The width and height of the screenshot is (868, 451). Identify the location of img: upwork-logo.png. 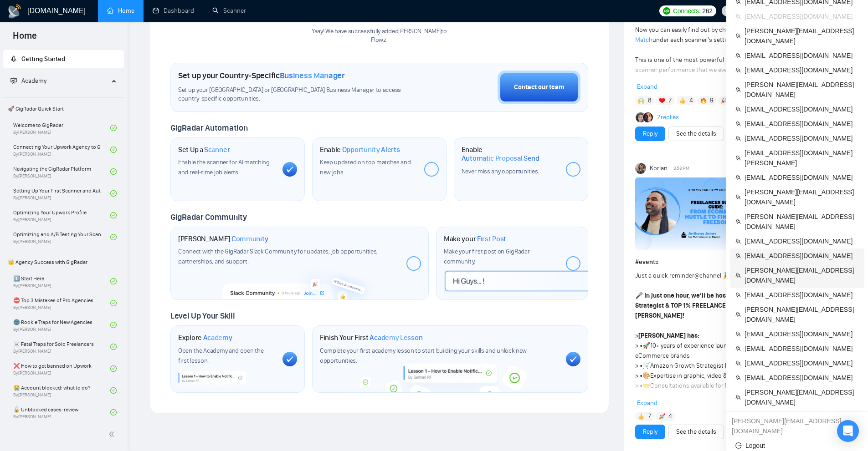
(667, 11).